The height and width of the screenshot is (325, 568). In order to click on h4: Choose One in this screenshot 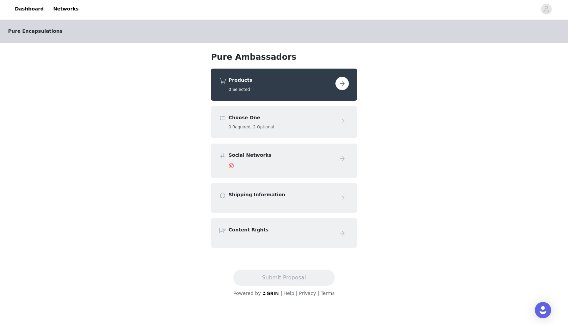, I will do `click(280, 118)`.